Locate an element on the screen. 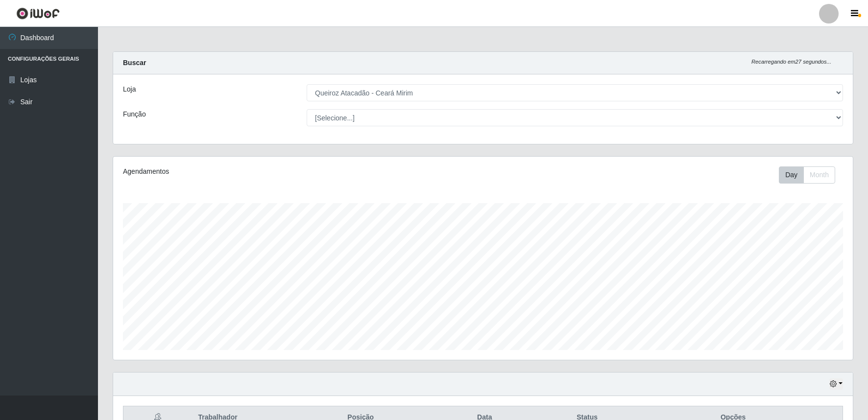 The height and width of the screenshot is (420, 868). div: Agendamentos is located at coordinates (268, 171).